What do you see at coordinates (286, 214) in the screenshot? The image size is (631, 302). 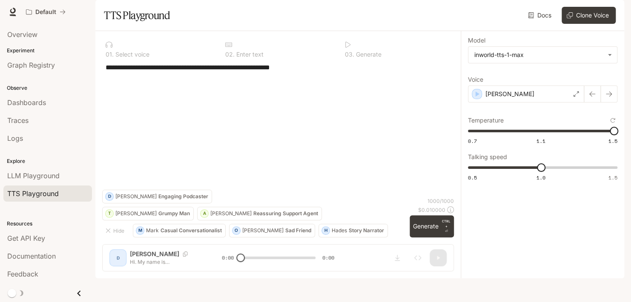 I see `p: Reassuring Support Agent` at bounding box center [286, 214].